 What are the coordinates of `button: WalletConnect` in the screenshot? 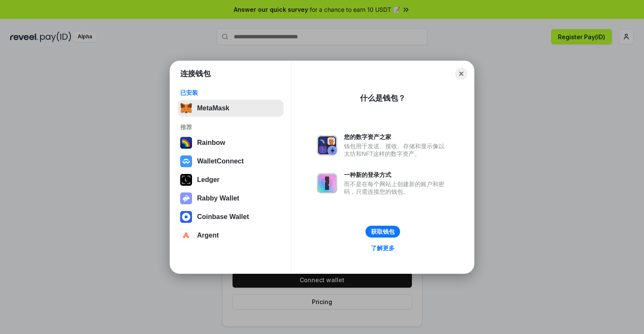 It's located at (230, 161).